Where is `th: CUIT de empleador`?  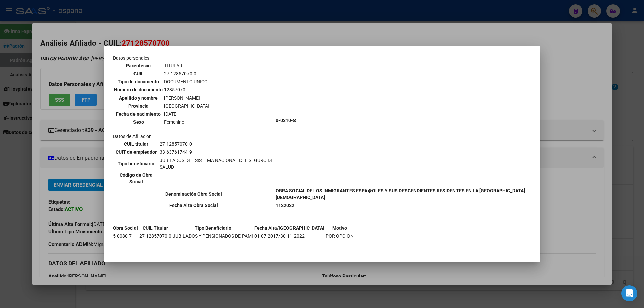
th: CUIT de empleador is located at coordinates (136, 152).